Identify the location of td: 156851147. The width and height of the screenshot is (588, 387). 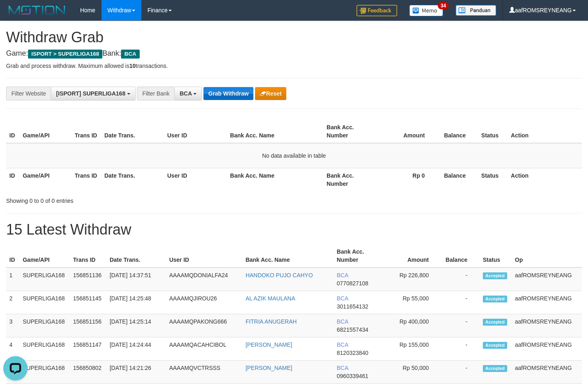
(88, 349).